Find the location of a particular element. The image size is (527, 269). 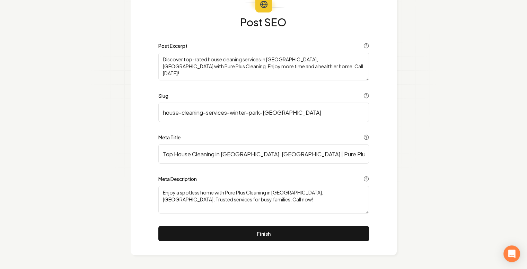

h1: Post SEO is located at coordinates (264, 22).